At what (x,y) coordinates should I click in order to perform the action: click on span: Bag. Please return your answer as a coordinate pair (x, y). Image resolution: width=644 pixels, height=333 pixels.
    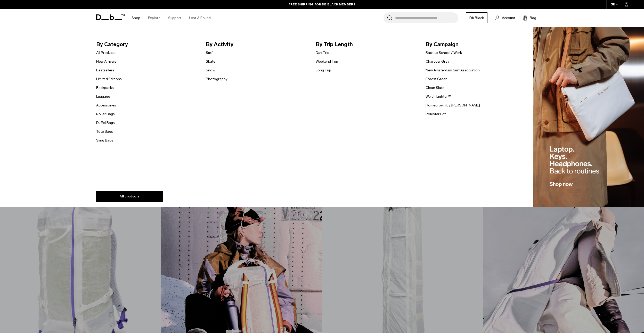
    Looking at the image, I should click on (533, 18).